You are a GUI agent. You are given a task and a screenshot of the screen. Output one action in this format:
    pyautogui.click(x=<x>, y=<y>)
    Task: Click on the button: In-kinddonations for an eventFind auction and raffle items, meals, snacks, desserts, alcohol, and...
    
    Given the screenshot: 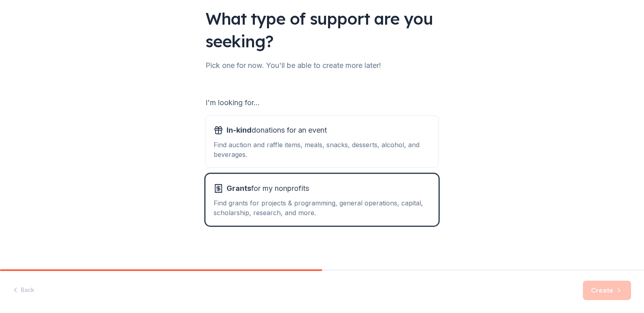 What is the action you would take?
    pyautogui.click(x=322, y=141)
    